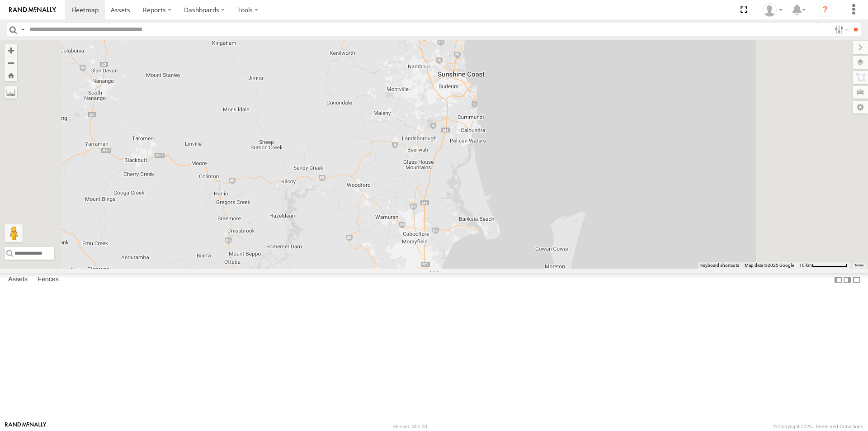 This screenshot has height=431, width=868. What do you see at coordinates (48, 280) in the screenshot?
I see `label: Fences` at bounding box center [48, 280].